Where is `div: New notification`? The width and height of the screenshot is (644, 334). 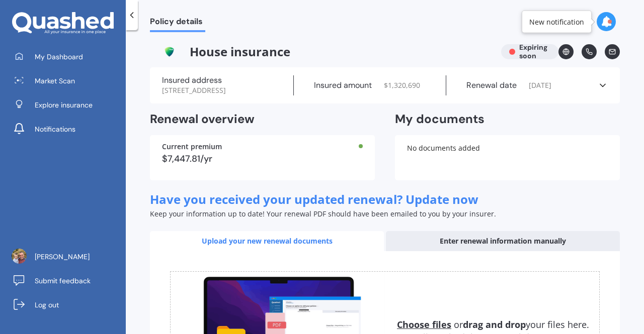 div: New notification is located at coordinates (556, 22).